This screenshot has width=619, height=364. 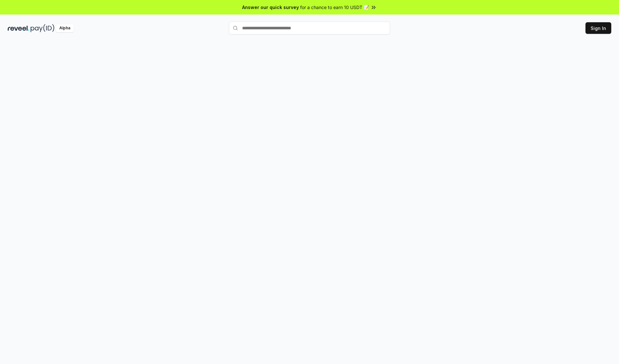 What do you see at coordinates (335, 7) in the screenshot?
I see `span: for a chance to earn 10 USDT 📝` at bounding box center [335, 7].